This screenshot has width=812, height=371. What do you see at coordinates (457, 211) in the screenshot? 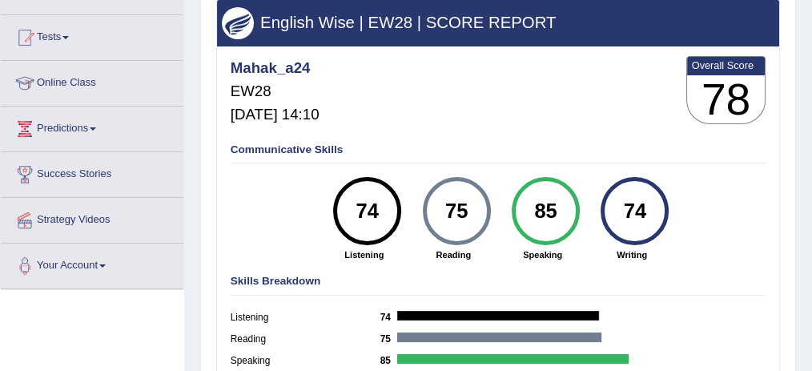
I see `div: 75` at bounding box center [457, 211].